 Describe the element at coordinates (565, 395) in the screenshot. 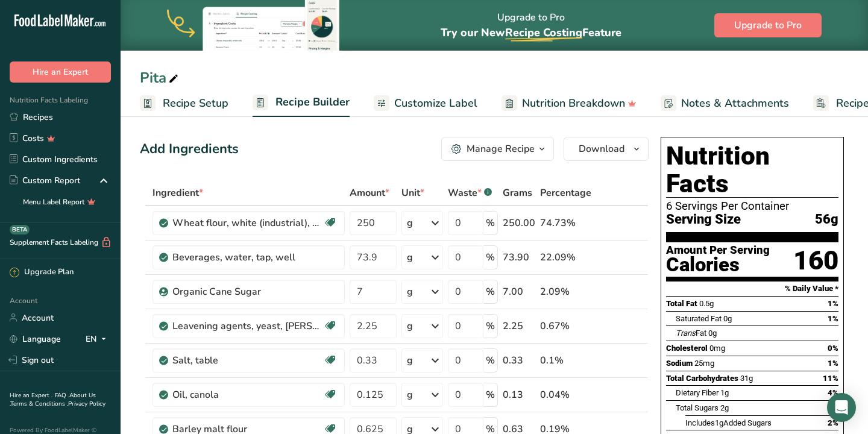

I see `div: 0.04%` at that location.